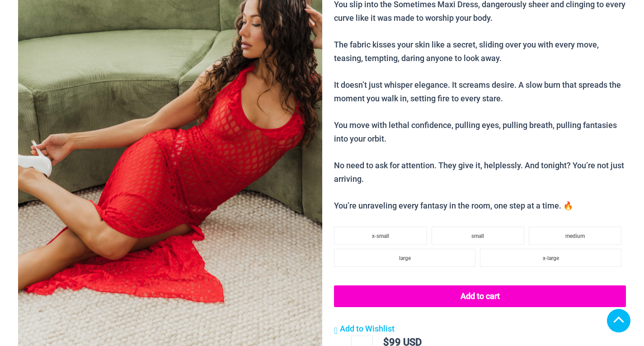 Image resolution: width=644 pixels, height=346 pixels. Describe the element at coordinates (405, 258) in the screenshot. I see `span: large` at that location.